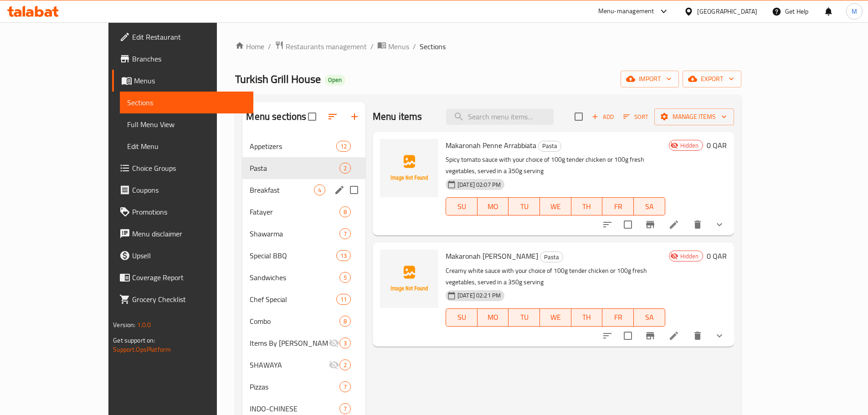 The image size is (868, 415). What do you see at coordinates (304, 147) in the screenshot?
I see `div: Appetizers12` at bounding box center [304, 147].